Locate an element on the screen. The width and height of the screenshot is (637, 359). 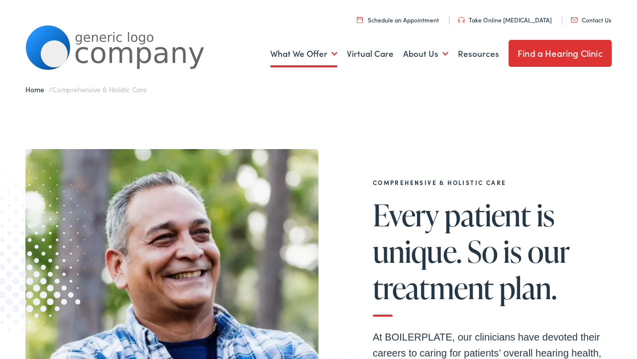
span: our is located at coordinates (549, 251).